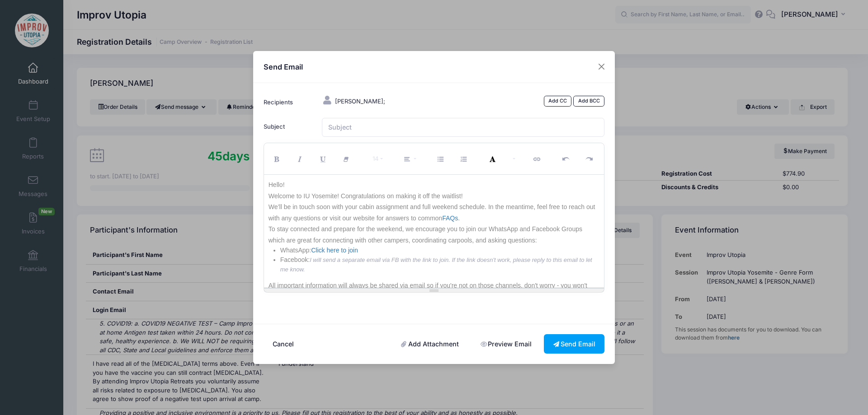  I want to click on button: Recent Color, so click(493, 159).